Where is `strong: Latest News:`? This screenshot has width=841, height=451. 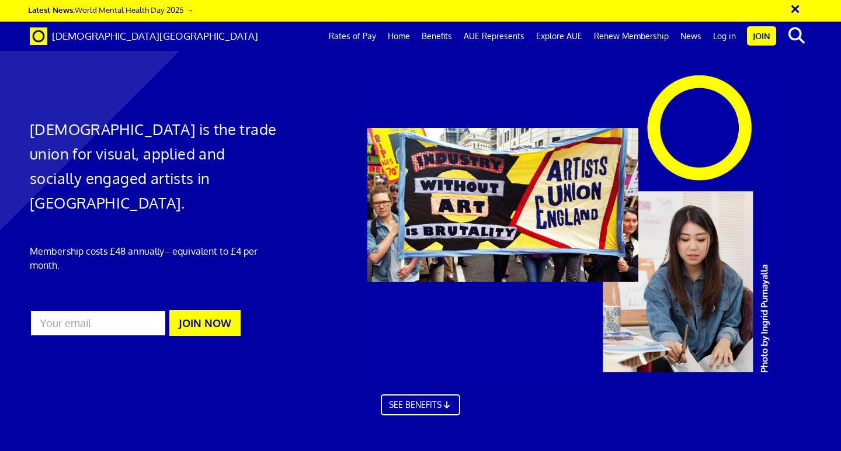
strong: Latest News: is located at coordinates (51, 9).